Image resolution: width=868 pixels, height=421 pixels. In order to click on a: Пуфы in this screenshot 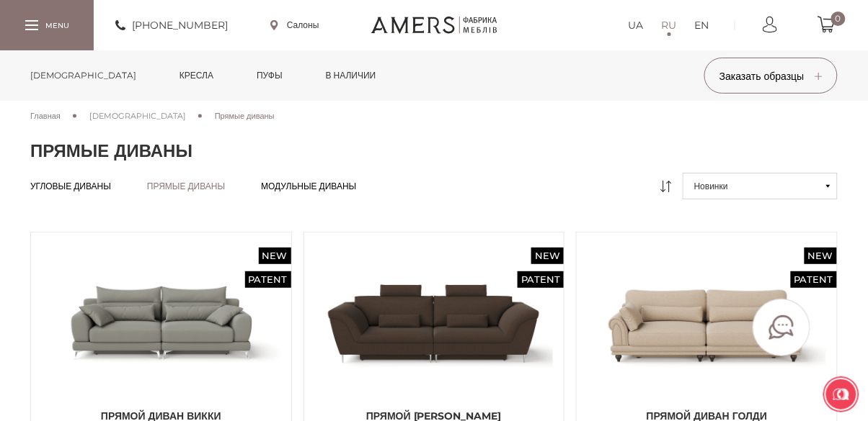, I will do `click(270, 76)`.